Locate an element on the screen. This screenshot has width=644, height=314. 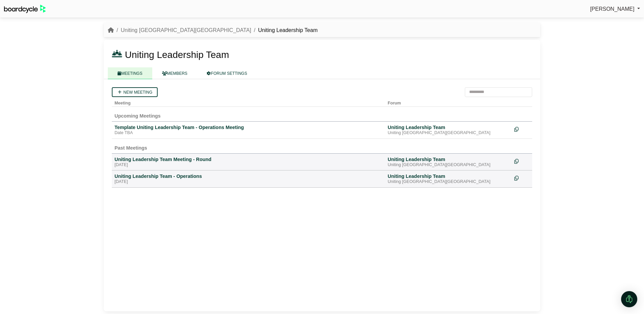
div: Uniting Leadership Team - Operations is located at coordinates (248, 177).